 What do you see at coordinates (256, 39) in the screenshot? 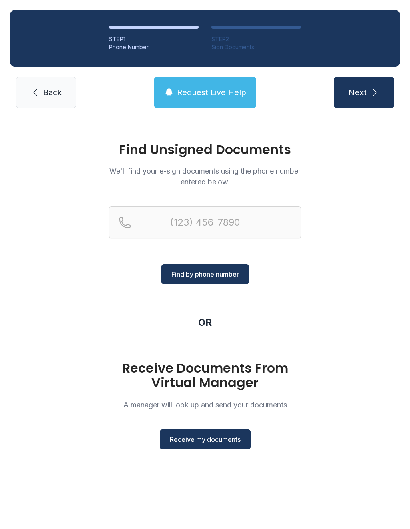
I see `div: STEP 2` at bounding box center [256, 39].